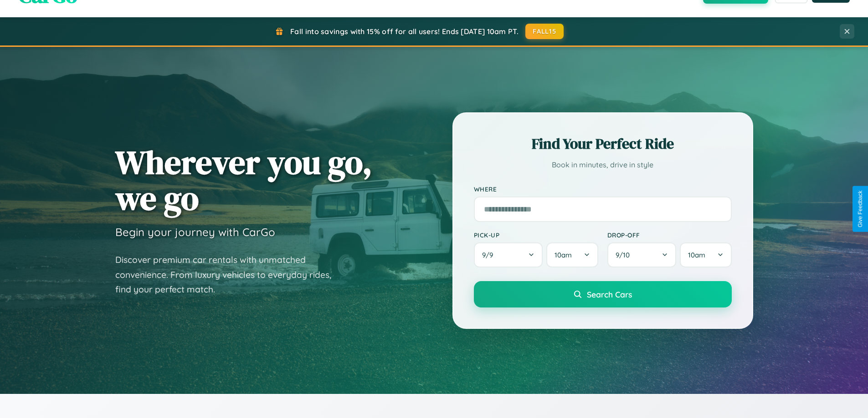 The image size is (868, 418). What do you see at coordinates (490, 255) in the screenshot?
I see `span: 9 / 9` at bounding box center [490, 255].